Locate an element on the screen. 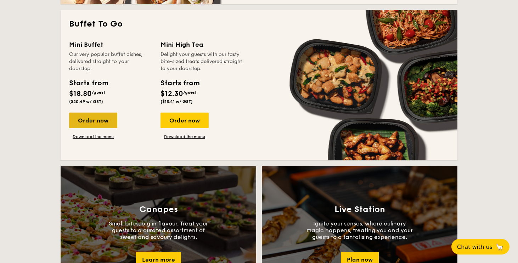 The image size is (518, 263). span: $18.80 is located at coordinates (80, 94).